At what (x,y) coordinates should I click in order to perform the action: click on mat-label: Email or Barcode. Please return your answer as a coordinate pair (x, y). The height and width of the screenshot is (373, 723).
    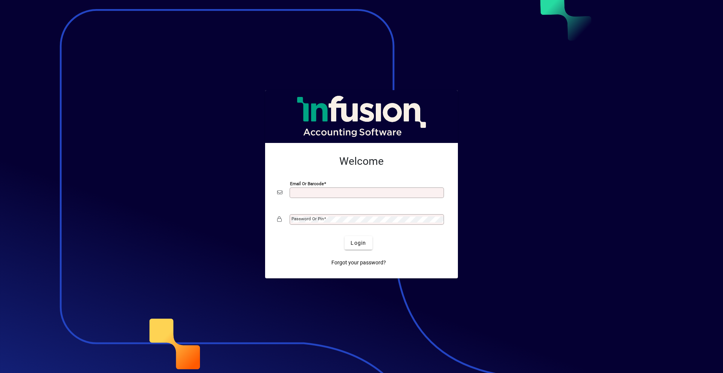
    Looking at the image, I should click on (307, 183).